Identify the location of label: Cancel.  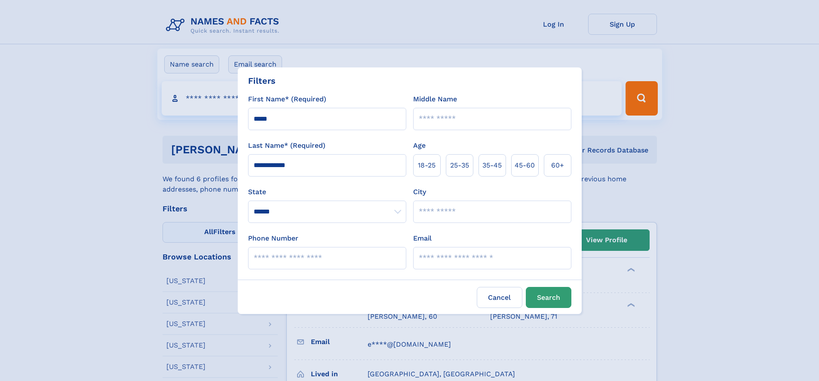
(500, 297).